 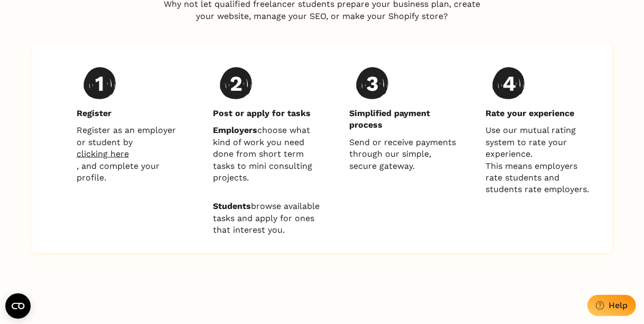 I want to click on b: Students, so click(x=232, y=206).